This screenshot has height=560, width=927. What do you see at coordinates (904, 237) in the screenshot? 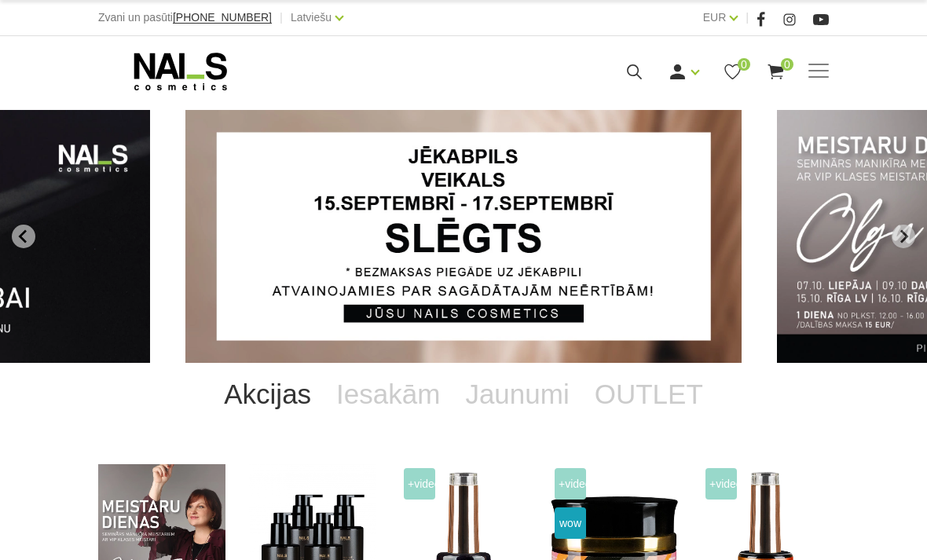
I see `button: Next slide` at bounding box center [904, 237].